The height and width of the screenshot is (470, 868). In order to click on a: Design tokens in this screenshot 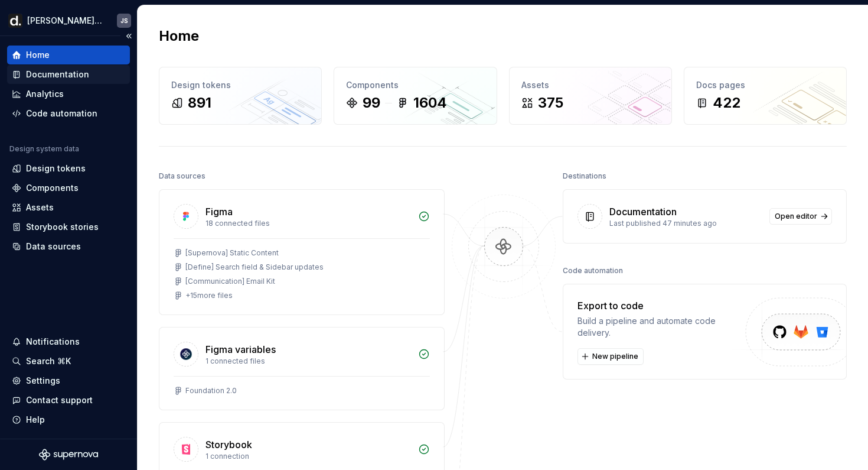, I will do `click(69, 168)`.